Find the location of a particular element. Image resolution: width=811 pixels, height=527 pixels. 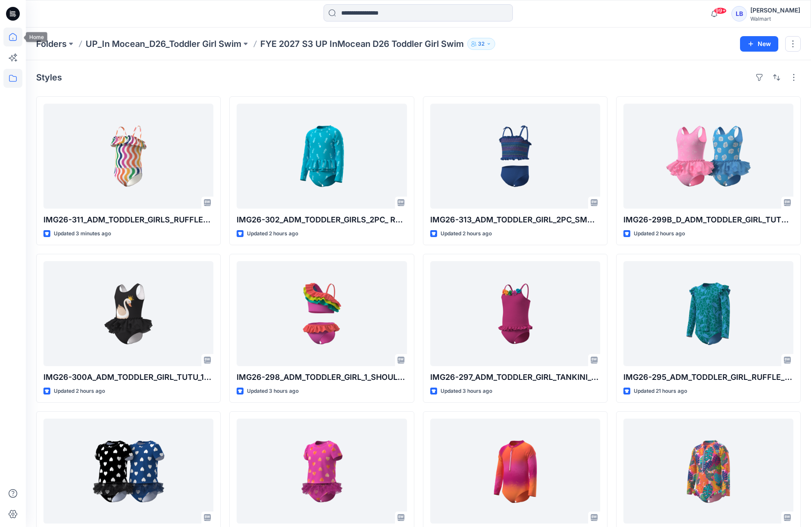

div: LB is located at coordinates (739, 14).